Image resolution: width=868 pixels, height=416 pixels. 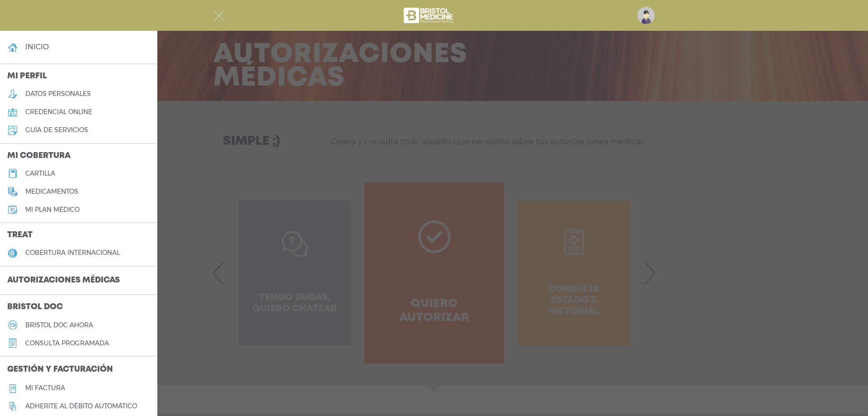 What do you see at coordinates (40, 173) in the screenshot?
I see `h5: cartilla` at bounding box center [40, 173].